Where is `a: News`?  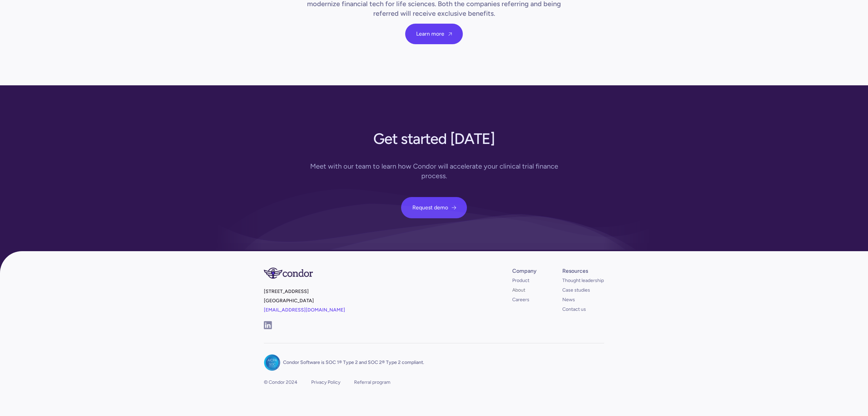
a: News is located at coordinates (569, 300).